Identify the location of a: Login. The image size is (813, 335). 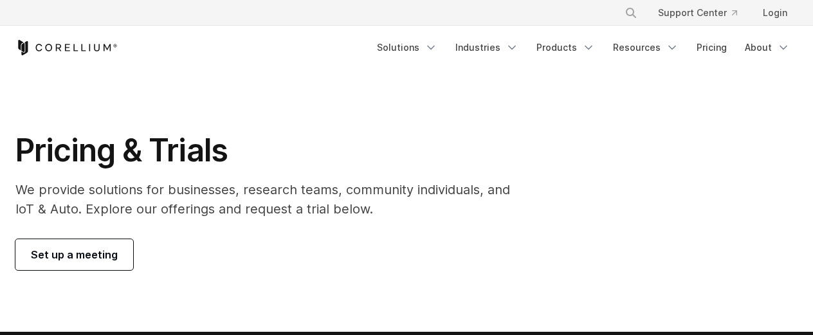
(775, 13).